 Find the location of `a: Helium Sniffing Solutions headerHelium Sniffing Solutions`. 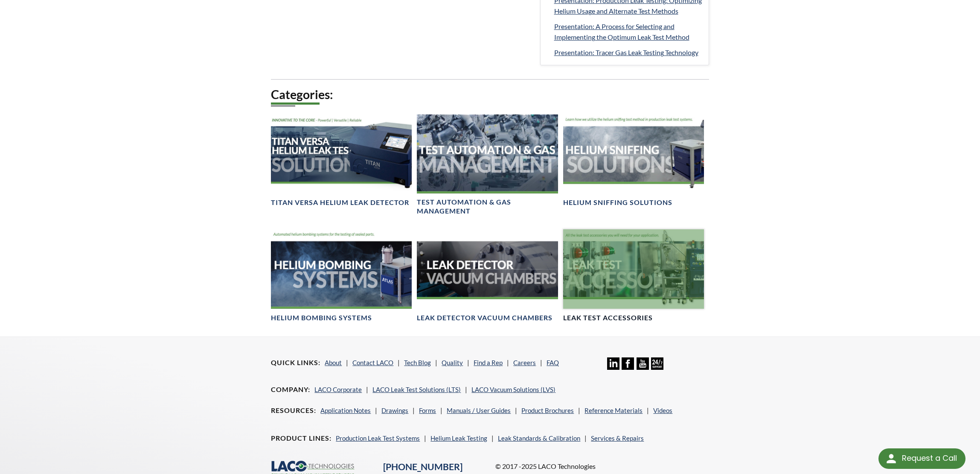

a: Helium Sniffing Solutions headerHelium Sniffing Solutions is located at coordinates (633, 161).